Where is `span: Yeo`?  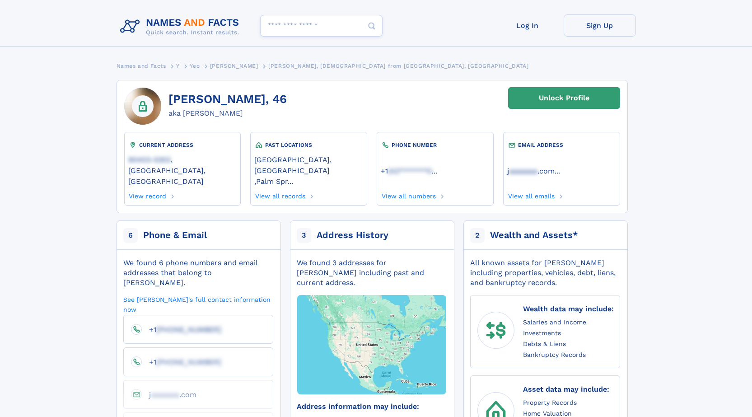
span: Yeo is located at coordinates (195, 66).